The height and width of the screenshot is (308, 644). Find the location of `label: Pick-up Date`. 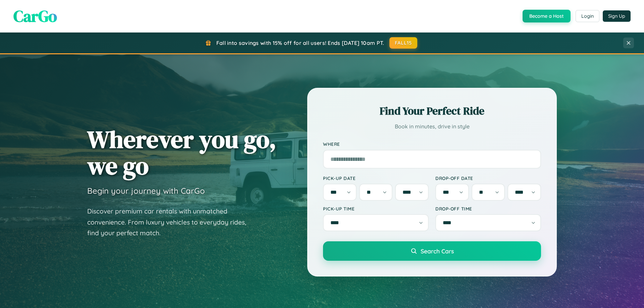

label: Pick-up Date is located at coordinates (376, 178).